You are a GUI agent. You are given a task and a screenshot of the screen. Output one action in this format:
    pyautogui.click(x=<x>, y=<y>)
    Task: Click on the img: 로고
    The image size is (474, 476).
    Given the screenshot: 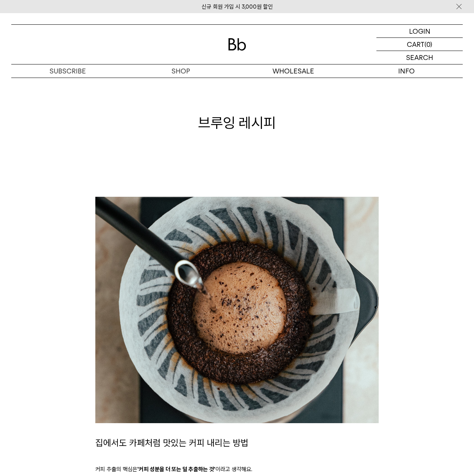 What is the action you would take?
    pyautogui.click(x=237, y=44)
    